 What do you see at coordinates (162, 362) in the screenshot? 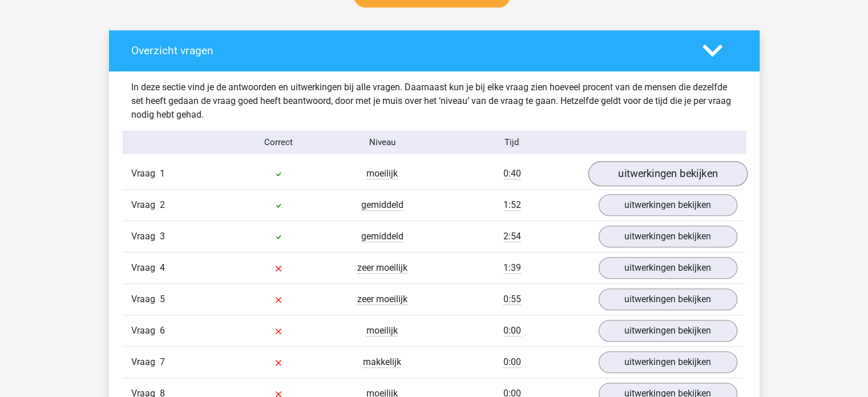
I see `span: 7` at bounding box center [162, 362].